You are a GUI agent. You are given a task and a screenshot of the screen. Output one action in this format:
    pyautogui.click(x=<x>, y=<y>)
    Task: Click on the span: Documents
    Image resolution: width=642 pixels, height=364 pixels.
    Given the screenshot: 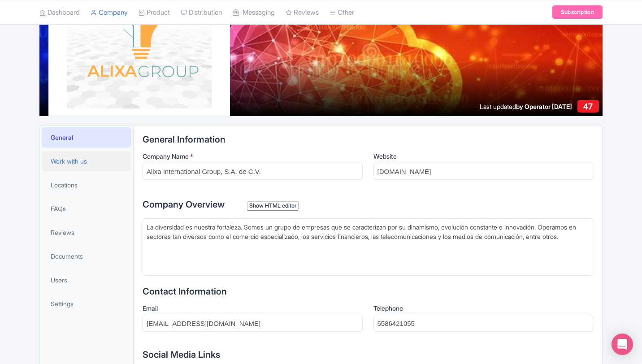 What is the action you would take?
    pyautogui.click(x=67, y=255)
    